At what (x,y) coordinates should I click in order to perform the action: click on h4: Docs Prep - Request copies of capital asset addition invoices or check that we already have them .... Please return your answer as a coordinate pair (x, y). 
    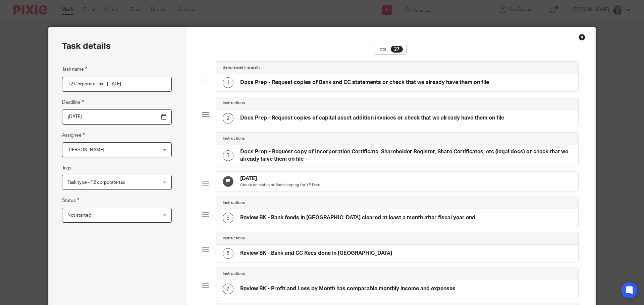
    Looking at the image, I should click on (372, 118).